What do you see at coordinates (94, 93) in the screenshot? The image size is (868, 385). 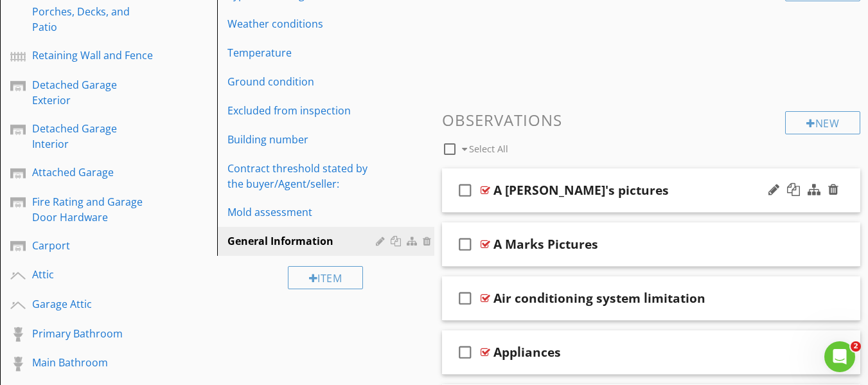 I see `div: Detached Garage Exterior` at bounding box center [94, 93].